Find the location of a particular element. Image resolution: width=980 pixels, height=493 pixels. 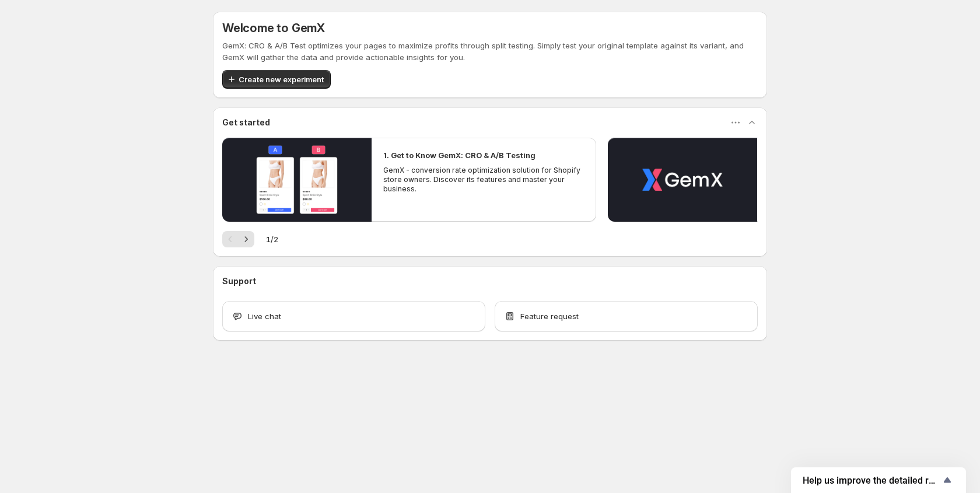

button: Create new experiment is located at coordinates (277, 79).